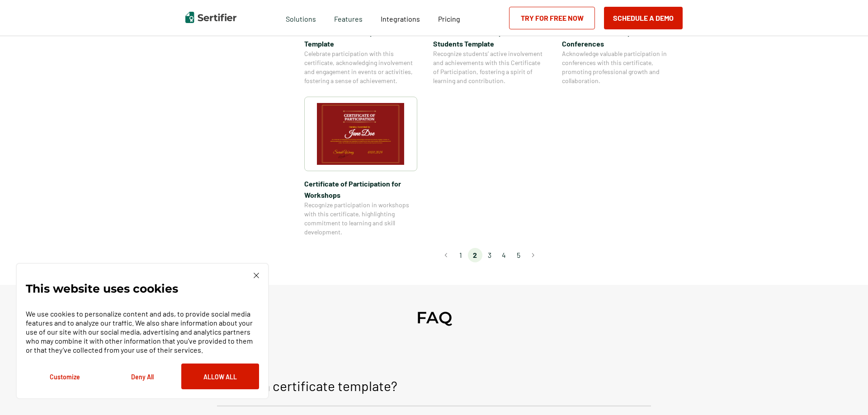  I want to click on li: page 4, so click(504, 255).